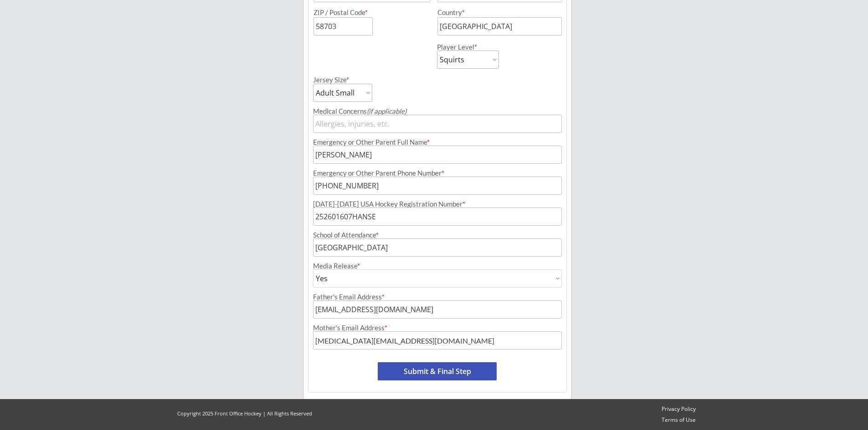 Image resolution: width=868 pixels, height=430 pixels. Describe the element at coordinates (437, 328) in the screenshot. I see `div: Mother's Email Address` at that location.